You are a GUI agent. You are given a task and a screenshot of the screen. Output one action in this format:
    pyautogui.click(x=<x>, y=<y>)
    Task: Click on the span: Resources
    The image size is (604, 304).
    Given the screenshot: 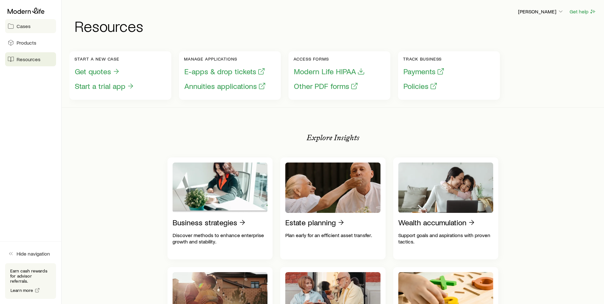 What is the action you would take?
    pyautogui.click(x=28, y=59)
    